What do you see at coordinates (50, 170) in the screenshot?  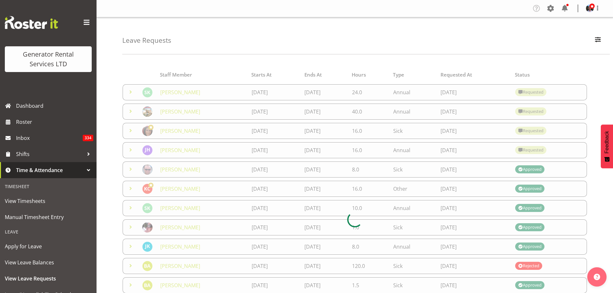 I see `span: Time & Attendance` at bounding box center [50, 170].